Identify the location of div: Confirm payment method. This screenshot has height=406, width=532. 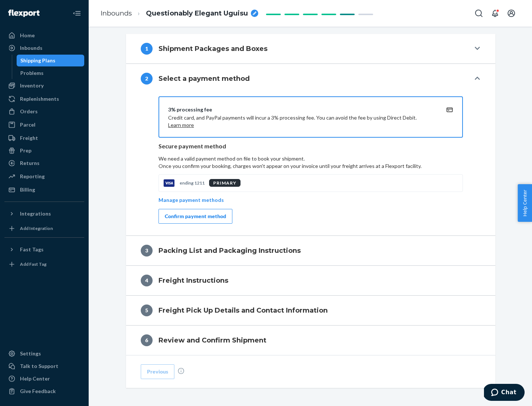
(196, 216).